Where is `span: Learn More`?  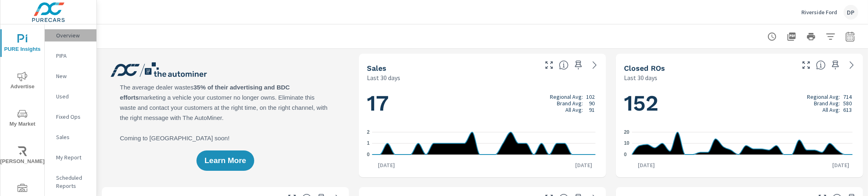
span: Learn More is located at coordinates (225, 160).